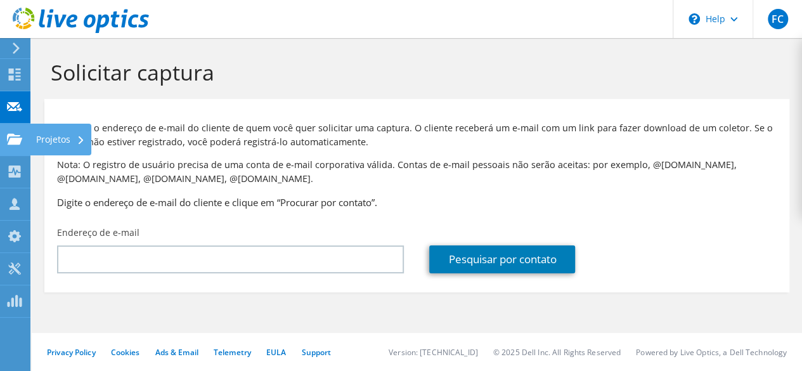 The height and width of the screenshot is (371, 802). What do you see at coordinates (232, 352) in the screenshot?
I see `a: Telemetry` at bounding box center [232, 352].